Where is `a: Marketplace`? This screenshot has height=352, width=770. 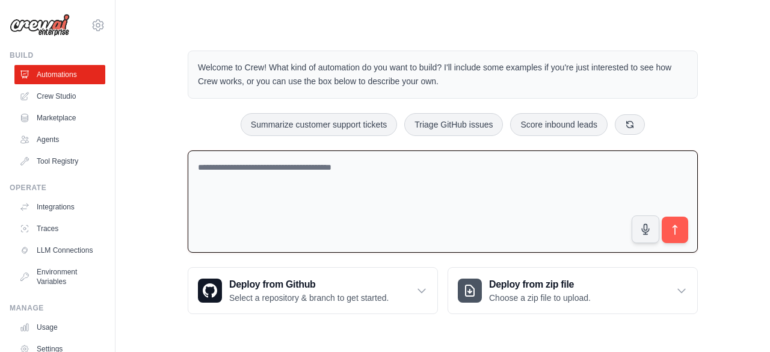 a: Marketplace is located at coordinates (60, 118).